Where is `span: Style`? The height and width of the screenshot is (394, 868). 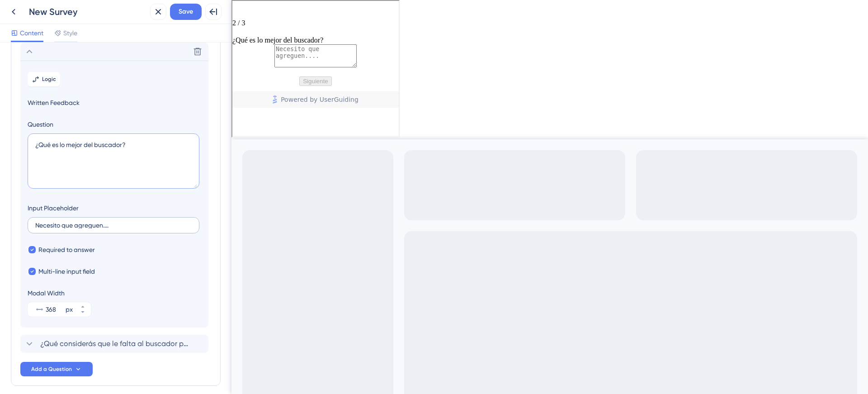
span: Style is located at coordinates (70, 33).